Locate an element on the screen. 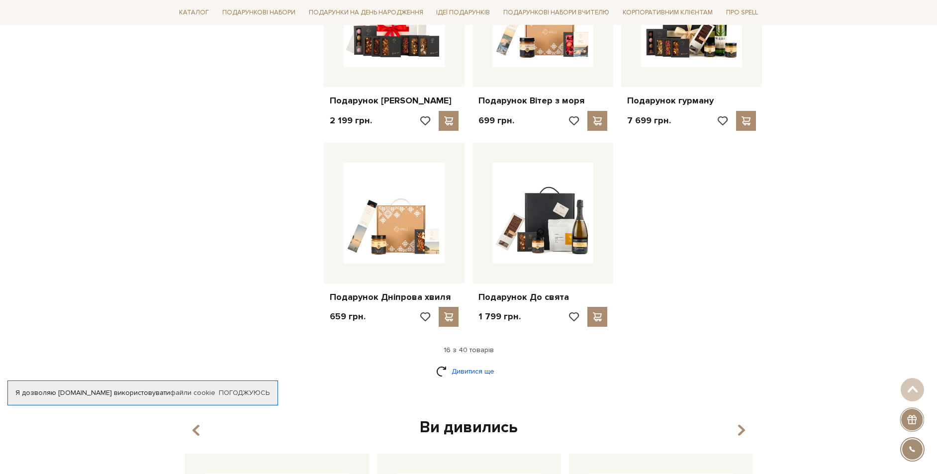  p: 699 грн. is located at coordinates (496, 120).